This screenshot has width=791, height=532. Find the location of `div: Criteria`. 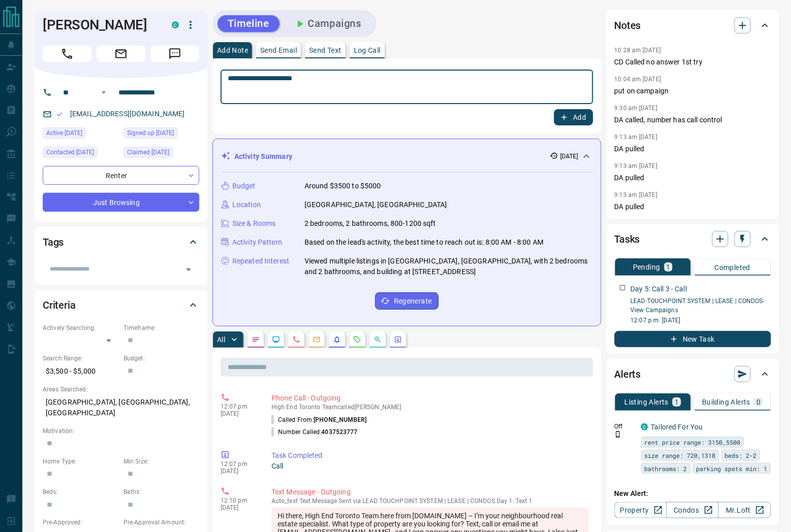

div: Criteria is located at coordinates (121, 306).